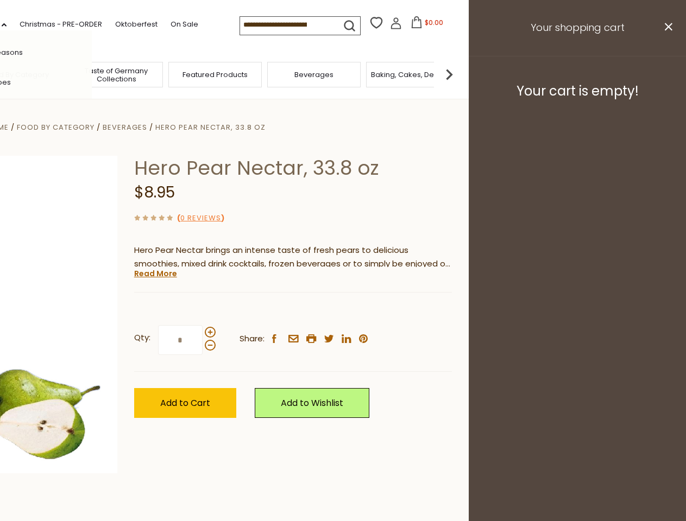  What do you see at coordinates (577, 91) in the screenshot?
I see `h3: Your cart is empty!` at bounding box center [577, 91].